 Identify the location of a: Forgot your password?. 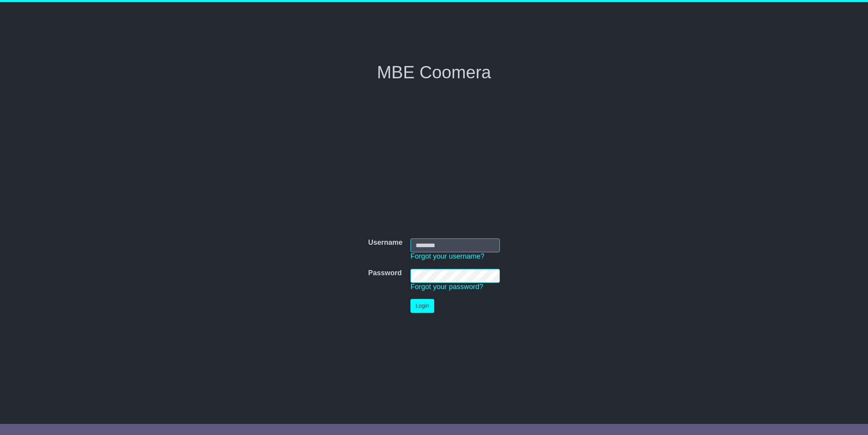
(447, 287).